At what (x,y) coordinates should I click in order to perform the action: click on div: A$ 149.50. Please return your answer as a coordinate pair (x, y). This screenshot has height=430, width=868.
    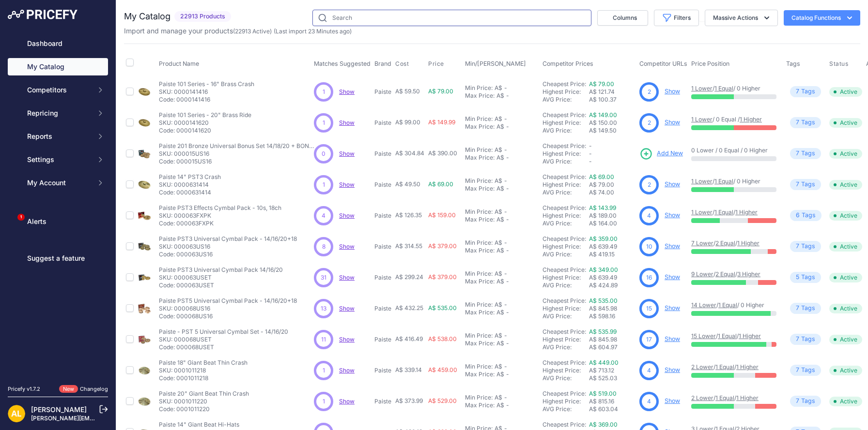
    Looking at the image, I should click on (612, 131).